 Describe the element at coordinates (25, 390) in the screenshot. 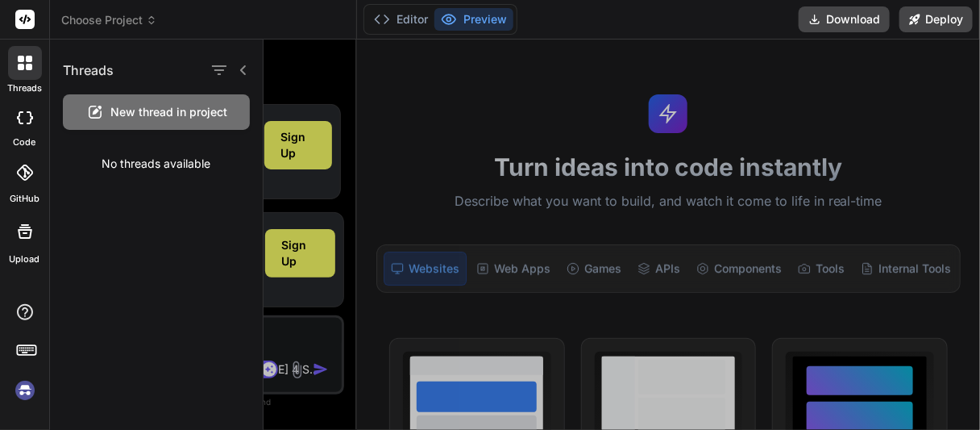

I see `img: signin` at that location.